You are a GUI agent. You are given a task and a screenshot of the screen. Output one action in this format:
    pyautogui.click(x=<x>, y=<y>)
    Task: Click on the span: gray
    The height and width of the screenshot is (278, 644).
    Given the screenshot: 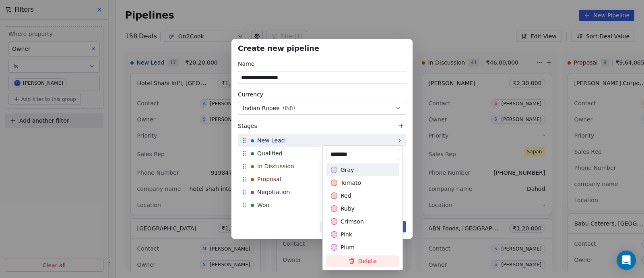 What is the action you would take?
    pyautogui.click(x=347, y=170)
    